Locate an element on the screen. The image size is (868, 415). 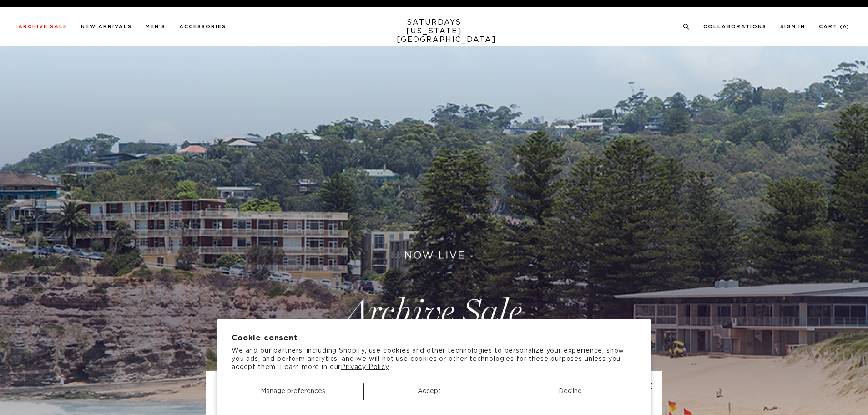
a: Collaborations is located at coordinates (735, 26).